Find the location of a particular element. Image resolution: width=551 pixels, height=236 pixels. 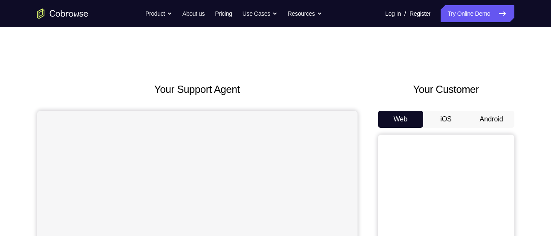

h2: Your Customer is located at coordinates (446, 90).